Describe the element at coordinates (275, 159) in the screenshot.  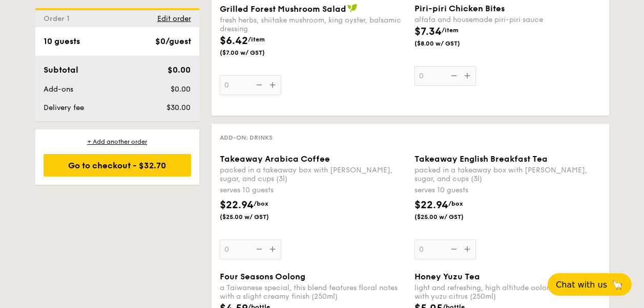
I see `span: Takeaway Arabica Coffee` at that location.